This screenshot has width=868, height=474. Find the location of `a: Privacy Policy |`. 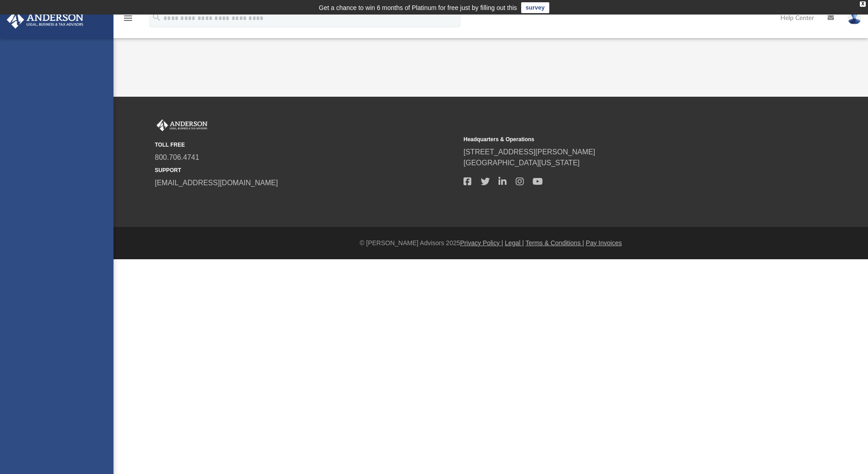

a: Privacy Policy | is located at coordinates (482, 243).